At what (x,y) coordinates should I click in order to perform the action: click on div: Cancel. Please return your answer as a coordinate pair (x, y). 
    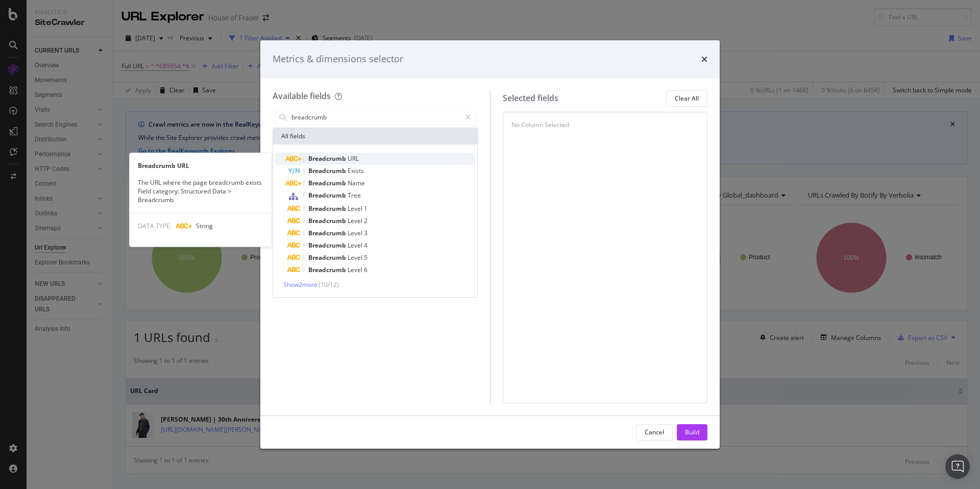
    Looking at the image, I should click on (654, 432).